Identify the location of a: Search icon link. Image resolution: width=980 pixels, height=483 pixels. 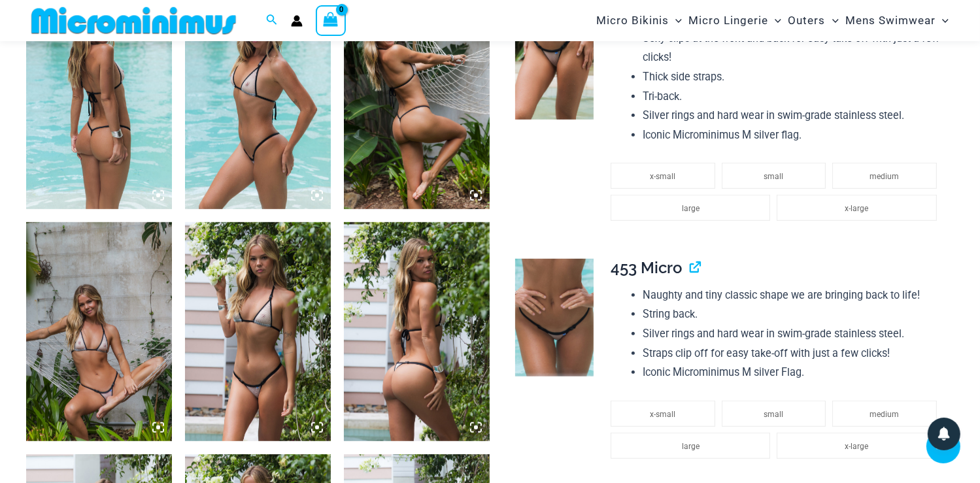
(272, 21).